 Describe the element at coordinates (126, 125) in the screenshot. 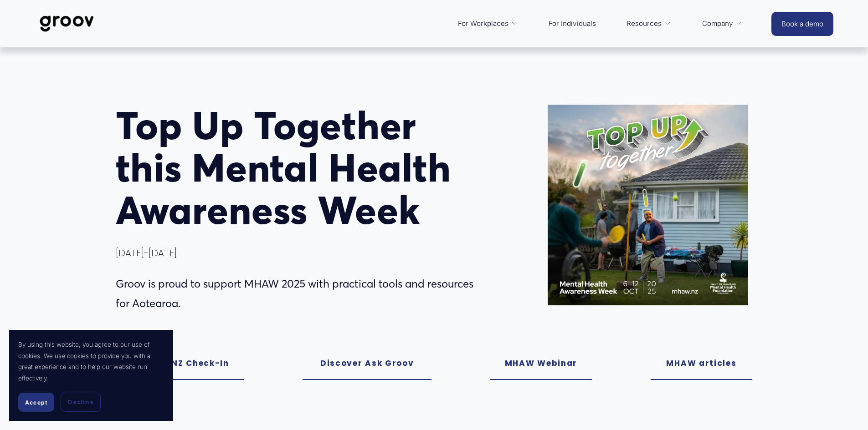

I see `span: T` at that location.